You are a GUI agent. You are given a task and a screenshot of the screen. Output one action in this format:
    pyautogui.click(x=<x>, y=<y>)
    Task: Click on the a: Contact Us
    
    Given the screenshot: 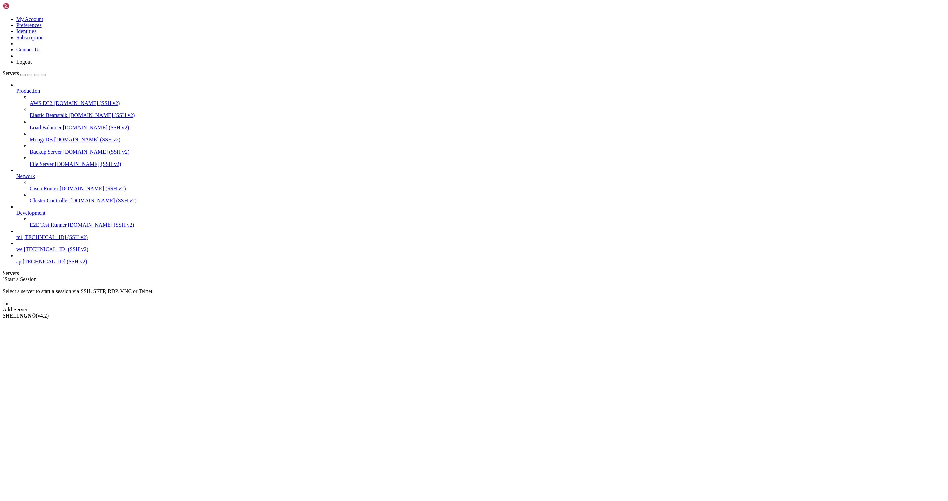 What is the action you would take?
    pyautogui.click(x=28, y=49)
    